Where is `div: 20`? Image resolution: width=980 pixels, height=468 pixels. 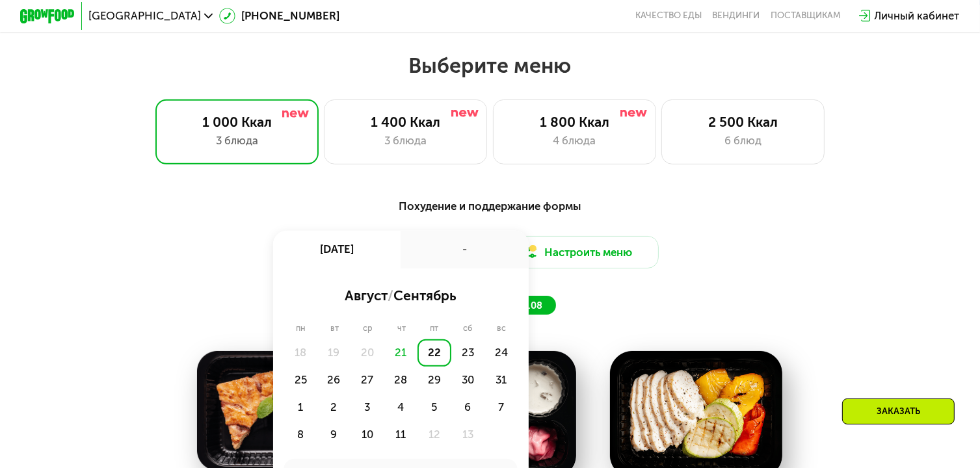 div: 20 is located at coordinates (366, 353).